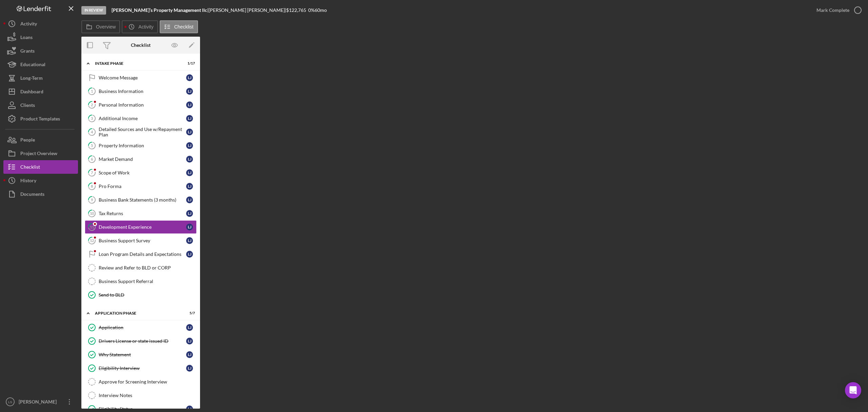 The width and height of the screenshot is (868, 412). Describe the element at coordinates (137, 64) in the screenshot. I see `div: Intake Phase` at that location.